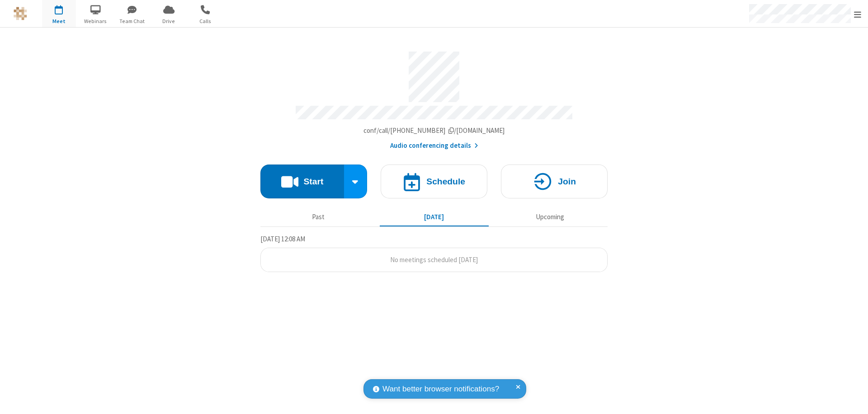  I want to click on div: Start conference options, so click(356, 181).